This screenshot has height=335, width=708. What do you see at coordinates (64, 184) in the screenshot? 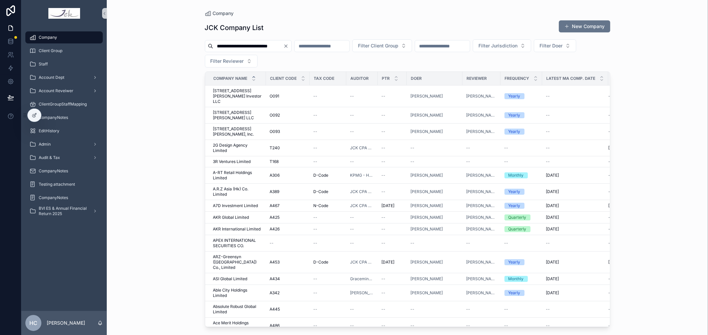
I see `a: Testing attachment` at bounding box center [64, 184].